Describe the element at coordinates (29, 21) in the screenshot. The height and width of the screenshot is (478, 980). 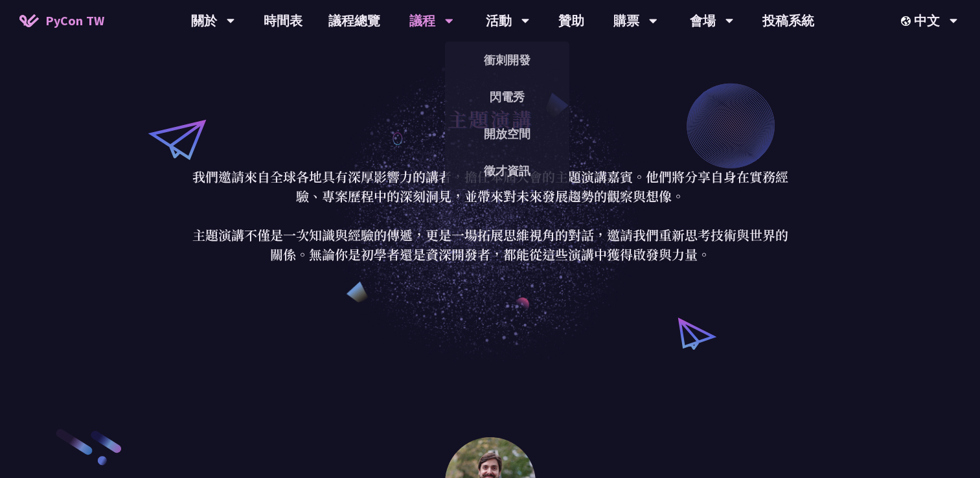
I see `img: Home icon of PyCon TW 2025` at that location.